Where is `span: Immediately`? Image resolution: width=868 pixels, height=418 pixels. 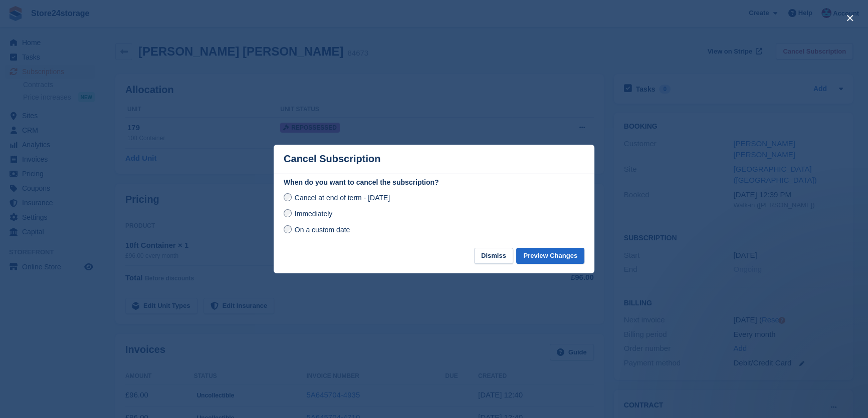 span: Immediately is located at coordinates (313, 214).